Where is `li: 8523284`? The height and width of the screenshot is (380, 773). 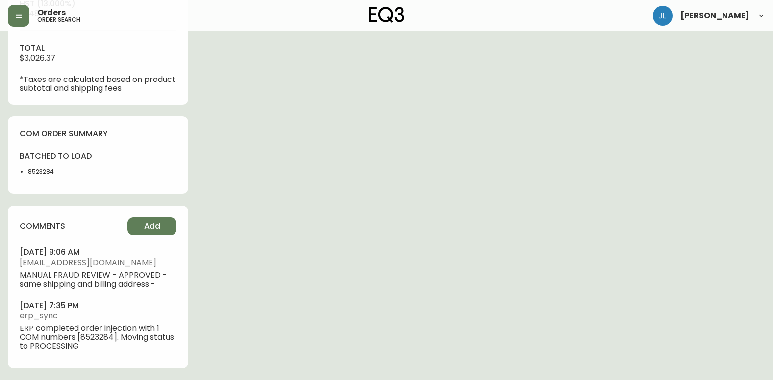 li: 8523284 is located at coordinates (60, 172).